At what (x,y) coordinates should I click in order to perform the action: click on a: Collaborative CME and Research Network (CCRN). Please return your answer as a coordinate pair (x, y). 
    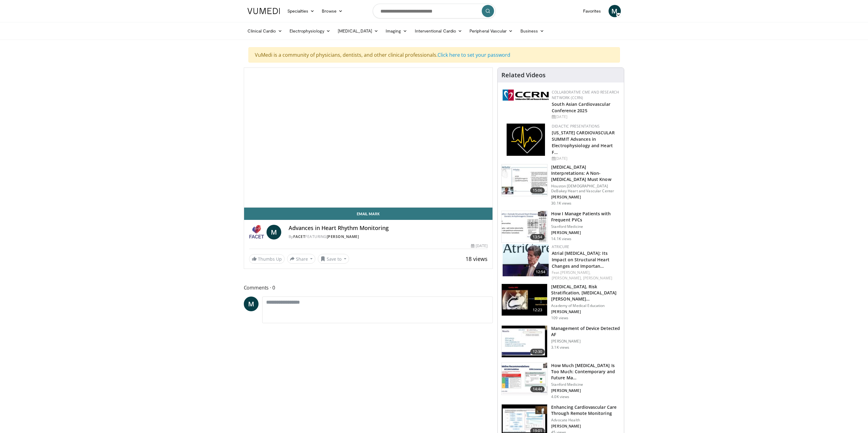
    Looking at the image, I should click on (585, 95).